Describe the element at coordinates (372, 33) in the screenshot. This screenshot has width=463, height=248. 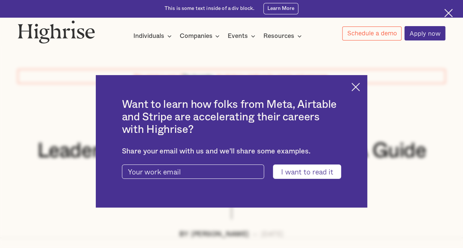
I see `a: Schedule a demo` at that location.